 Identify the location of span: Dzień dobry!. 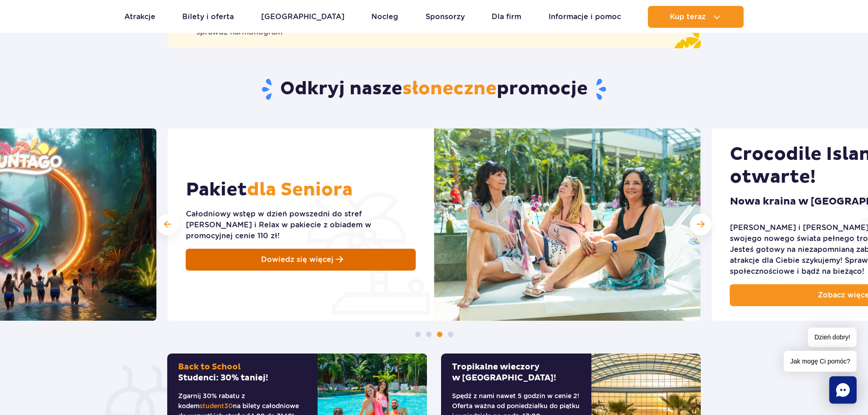
(832, 337).